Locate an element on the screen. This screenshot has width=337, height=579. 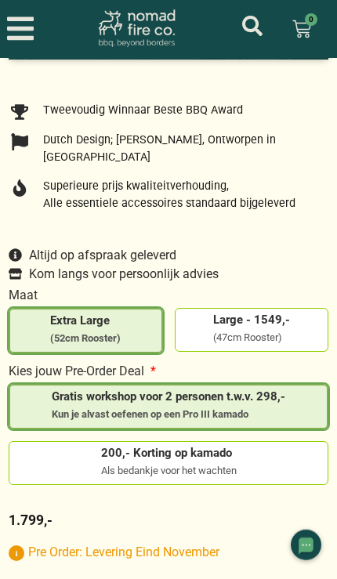
span: Extra Large is located at coordinates (85, 321).